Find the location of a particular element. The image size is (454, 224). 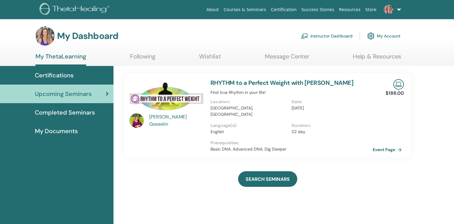

a: Event Page is located at coordinates (388, 150).